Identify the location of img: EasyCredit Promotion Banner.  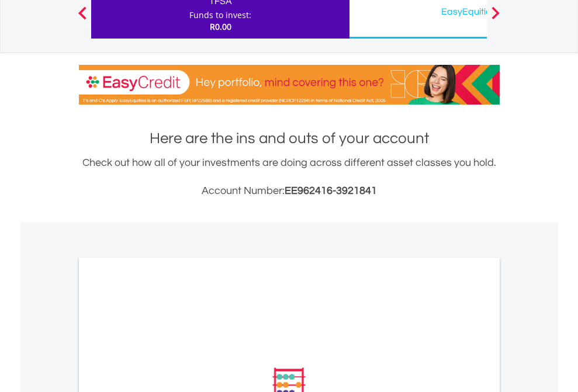
(289, 85).